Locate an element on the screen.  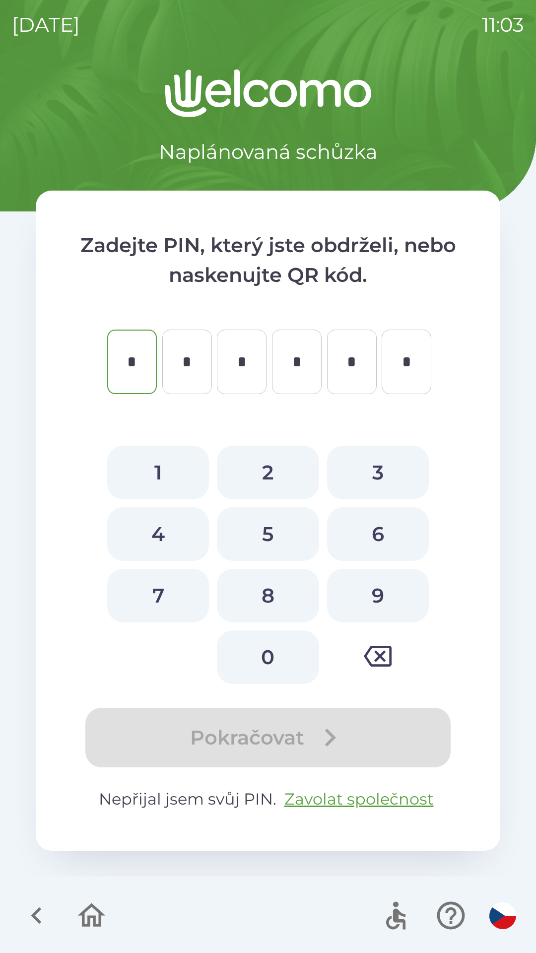
button: 6 is located at coordinates (378, 534).